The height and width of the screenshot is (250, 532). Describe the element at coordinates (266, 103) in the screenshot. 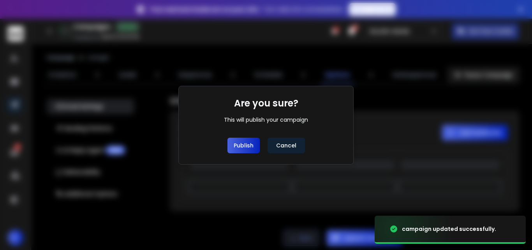

I see `h1: Are you sure?` at that location.